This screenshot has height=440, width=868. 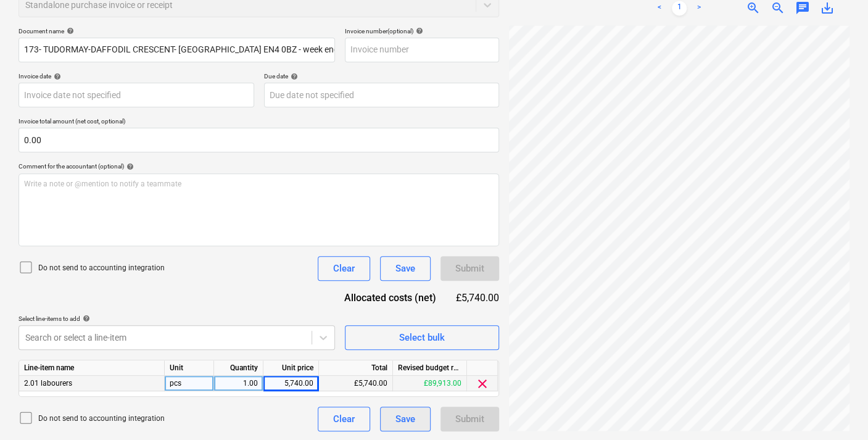 What do you see at coordinates (422, 50) in the screenshot?
I see `input: Invoice number` at bounding box center [422, 50].